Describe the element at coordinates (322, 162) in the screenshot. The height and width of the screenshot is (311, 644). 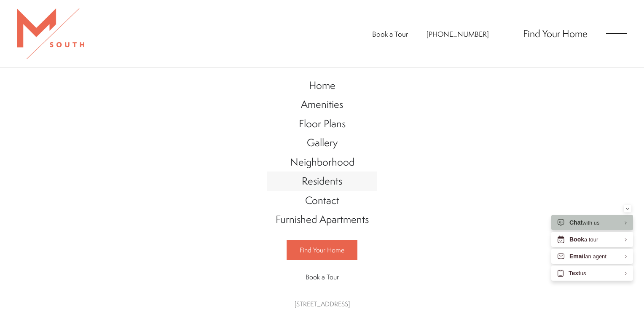
I see `a: Go to Neighborhood` at that location.